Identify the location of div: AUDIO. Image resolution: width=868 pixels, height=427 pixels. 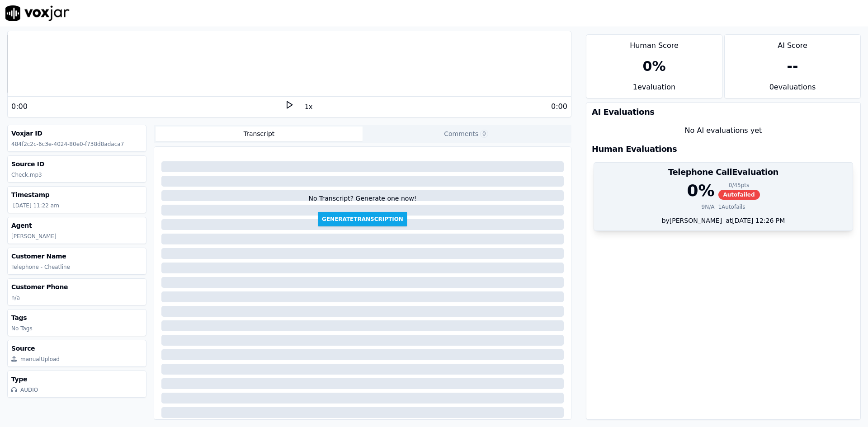
(29, 390).